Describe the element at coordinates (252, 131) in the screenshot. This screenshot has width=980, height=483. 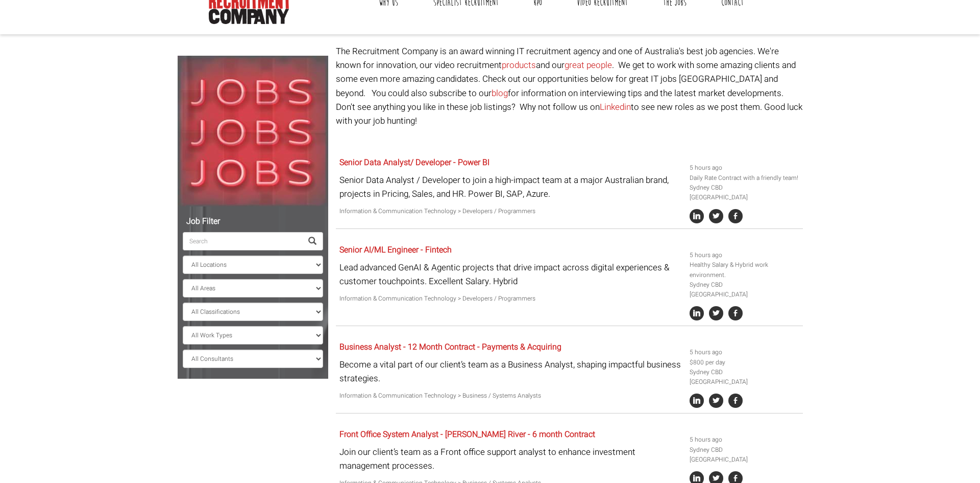
I see `img: Jobs, Jobs, Jobs` at that location.